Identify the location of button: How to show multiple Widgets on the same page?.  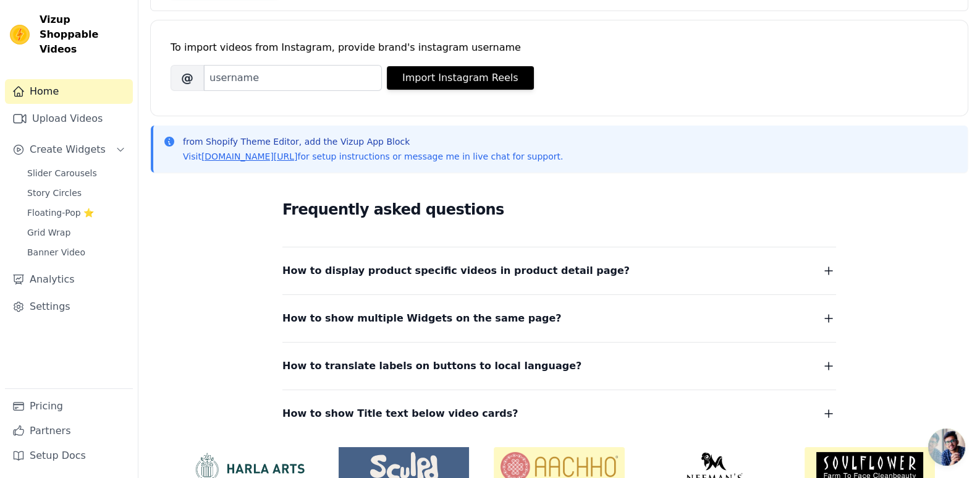
(560, 318).